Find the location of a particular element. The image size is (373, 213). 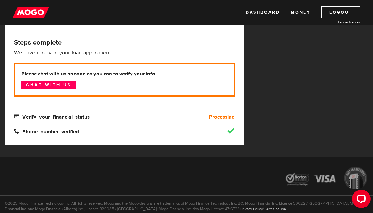

img: mogo_logo-11ee424be714fa7cbb0f0f49df9e16ec.png is located at coordinates (31, 12).